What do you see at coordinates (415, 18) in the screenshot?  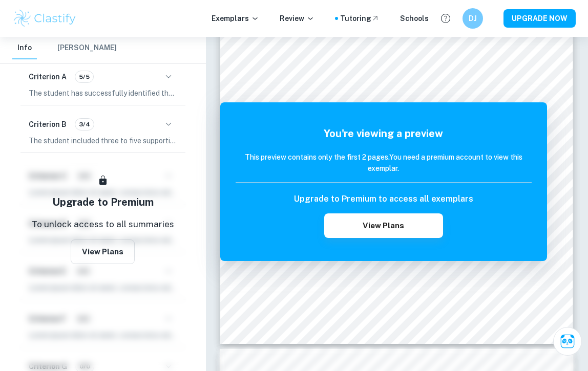 I see `div: Schools` at bounding box center [415, 18].